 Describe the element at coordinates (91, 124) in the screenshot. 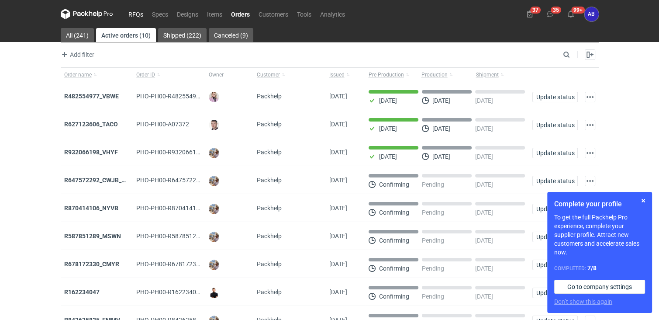

I see `strong: R627123606_TACO` at that location.